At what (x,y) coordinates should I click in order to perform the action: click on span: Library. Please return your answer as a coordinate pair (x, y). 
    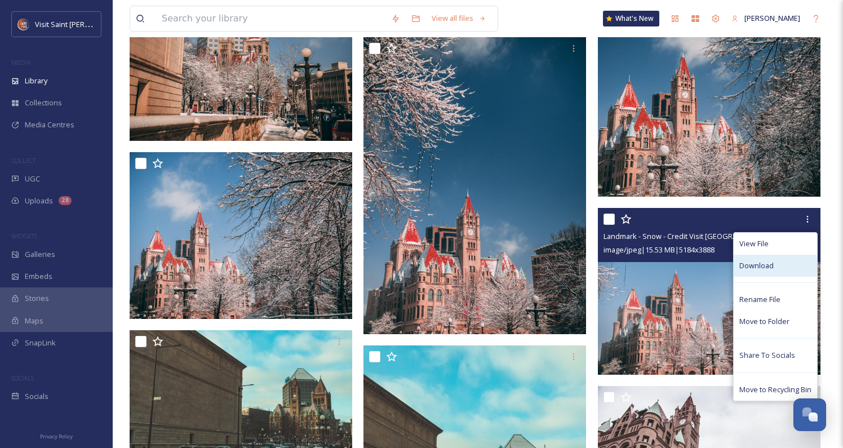
    Looking at the image, I should click on (36, 81).